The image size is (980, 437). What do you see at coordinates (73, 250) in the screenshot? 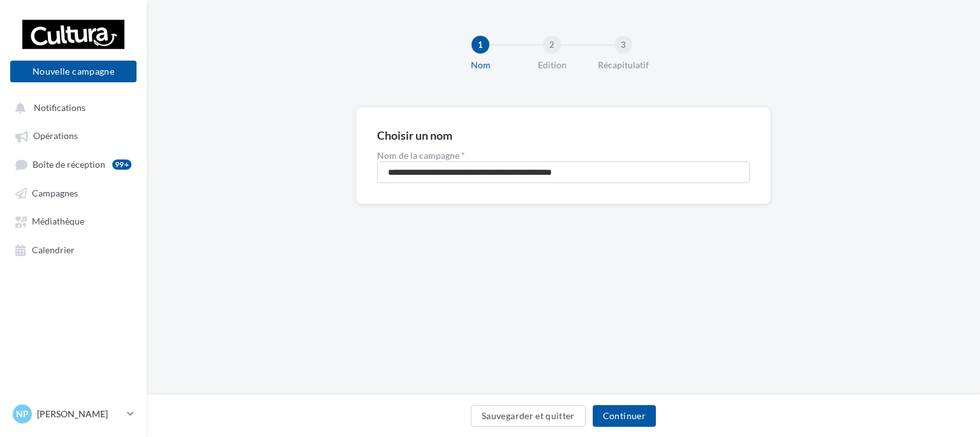
I see `a: Calendrier` at bounding box center [73, 250].